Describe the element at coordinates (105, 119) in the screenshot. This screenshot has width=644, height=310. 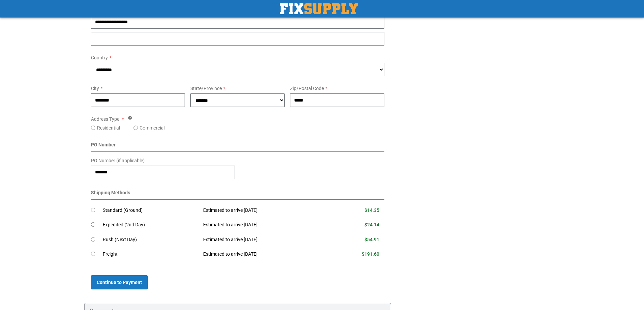
I see `span: Address Type` at that location.